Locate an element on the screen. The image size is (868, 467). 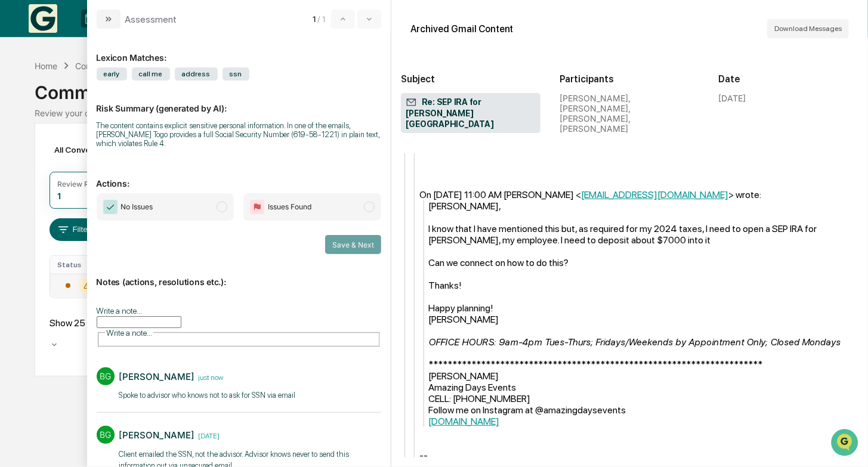
h2: Subject is located at coordinates (471, 79).